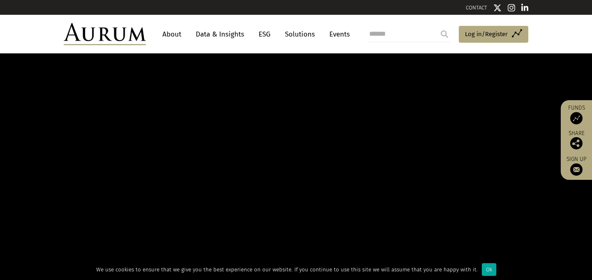 The width and height of the screenshot is (592, 280). Describe the element at coordinates (105, 34) in the screenshot. I see `img: Aurum` at that location.